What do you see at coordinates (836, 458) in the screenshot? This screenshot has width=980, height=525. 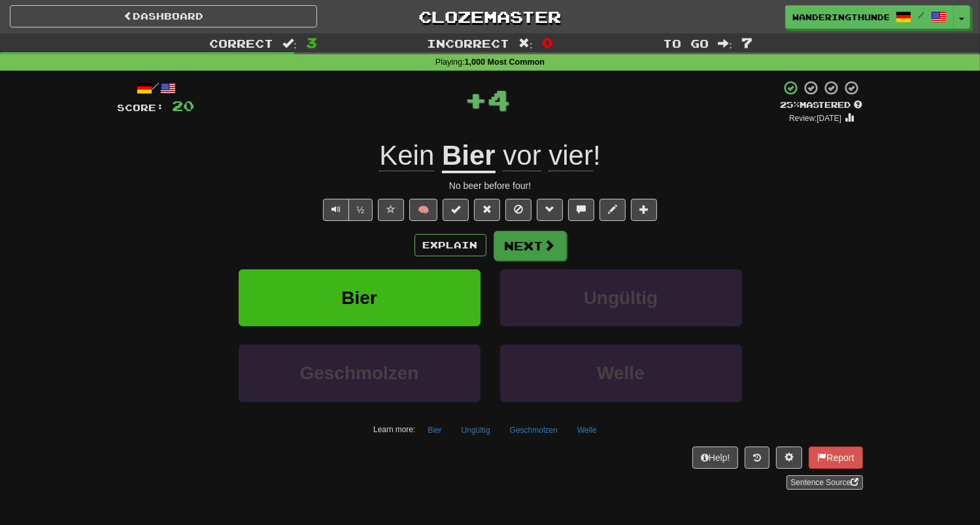 I see `button: Report` at bounding box center [836, 458].